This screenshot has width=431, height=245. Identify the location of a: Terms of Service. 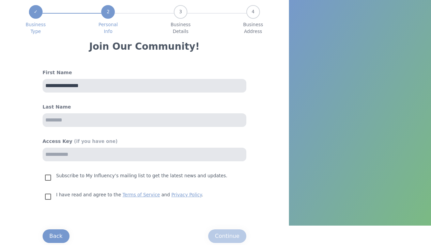
(141, 195).